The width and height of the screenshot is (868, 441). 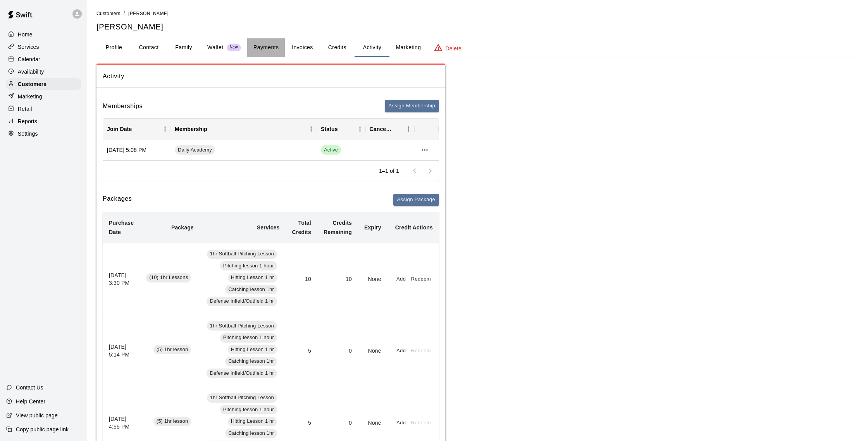 What do you see at coordinates (29, 59) in the screenshot?
I see `p: Calendar` at bounding box center [29, 59].